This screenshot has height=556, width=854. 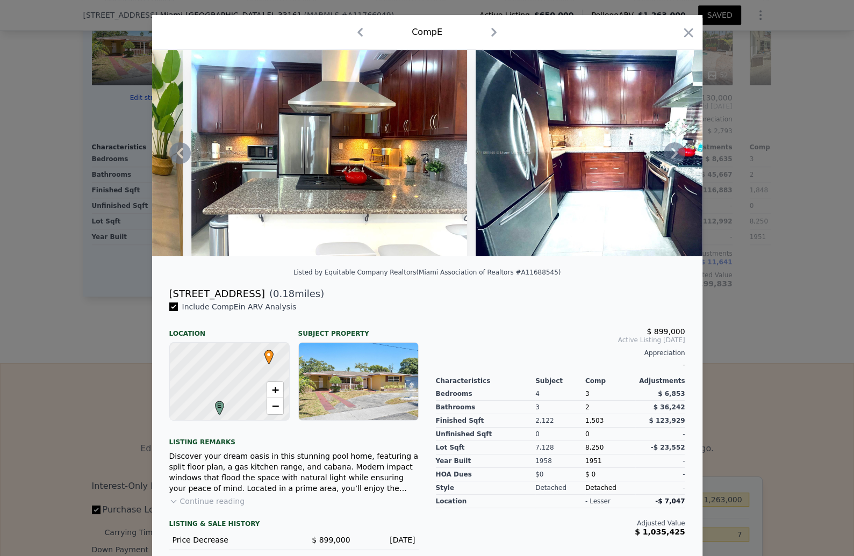 I want to click on div: $0, so click(x=560, y=475).